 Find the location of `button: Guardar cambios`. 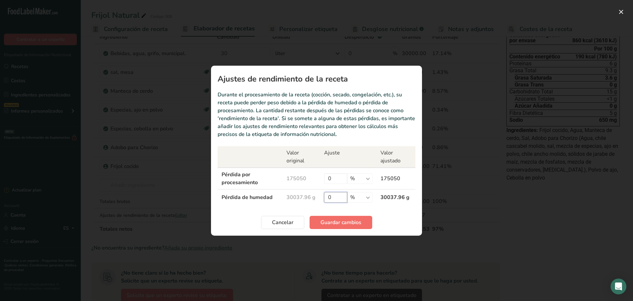

button: Guardar cambios is located at coordinates (341, 222).